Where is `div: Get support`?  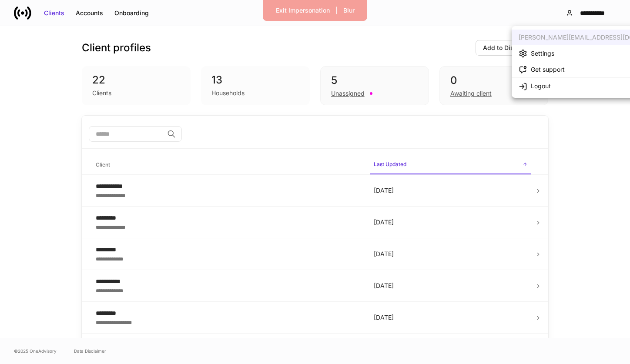
div: Get support is located at coordinates (548, 69).